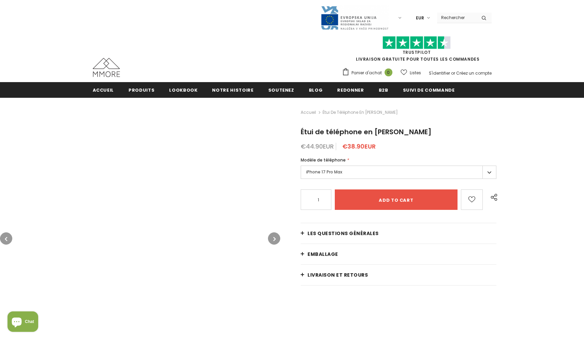 This screenshot has width=584, height=339. Describe the element at coordinates (23, 322) in the screenshot. I see `inbox-online-store-chat: Shopify online store chat` at that location.